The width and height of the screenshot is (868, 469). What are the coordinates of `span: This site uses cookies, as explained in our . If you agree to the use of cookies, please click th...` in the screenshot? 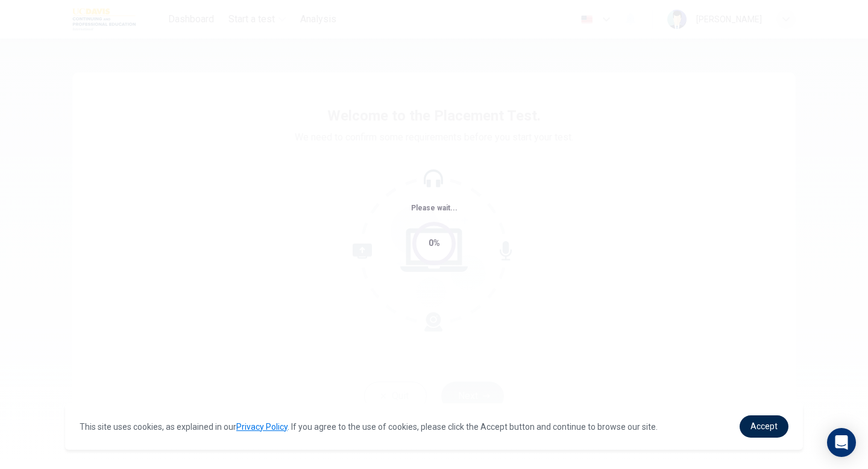 It's located at (368, 427).